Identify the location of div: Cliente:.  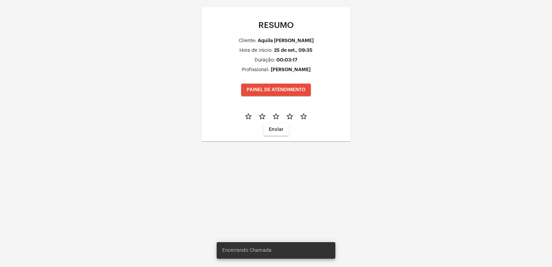
(248, 41).